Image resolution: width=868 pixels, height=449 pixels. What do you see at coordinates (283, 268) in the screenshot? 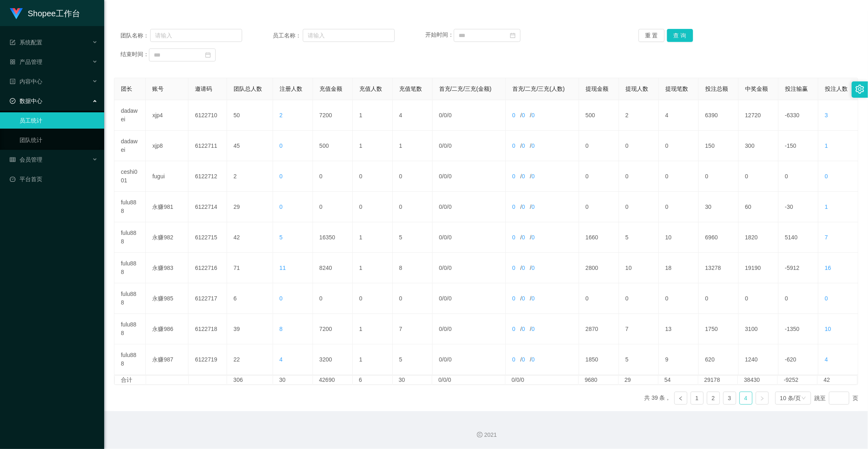
I see `span: 11` at bounding box center [283, 268].